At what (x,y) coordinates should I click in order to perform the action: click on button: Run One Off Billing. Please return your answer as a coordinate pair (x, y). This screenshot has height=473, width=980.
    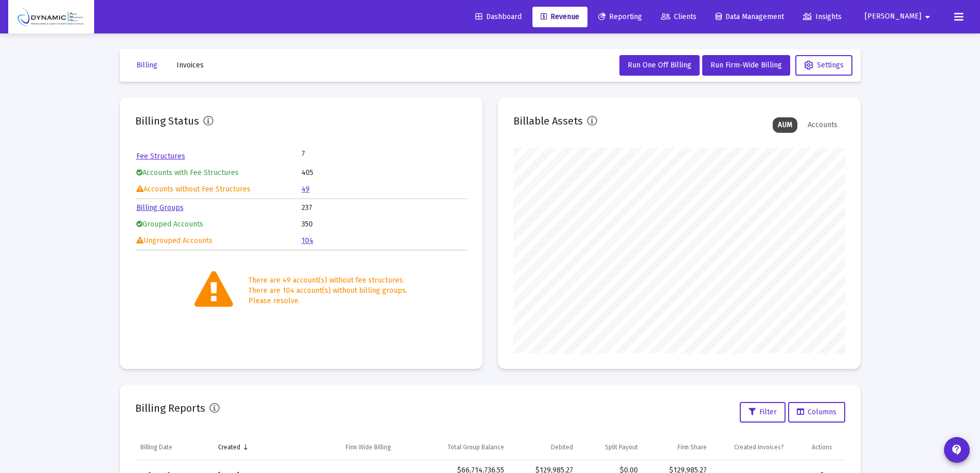
    Looking at the image, I should click on (659, 66).